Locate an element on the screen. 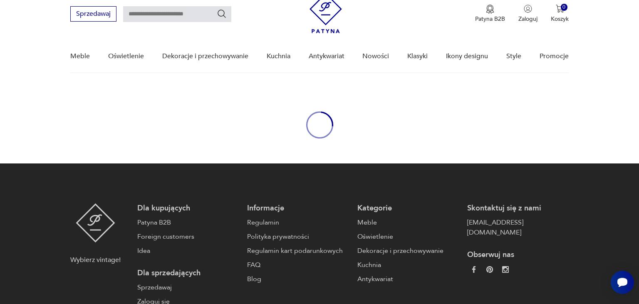  a: Regulamin kart podarunkowych is located at coordinates (298, 251).